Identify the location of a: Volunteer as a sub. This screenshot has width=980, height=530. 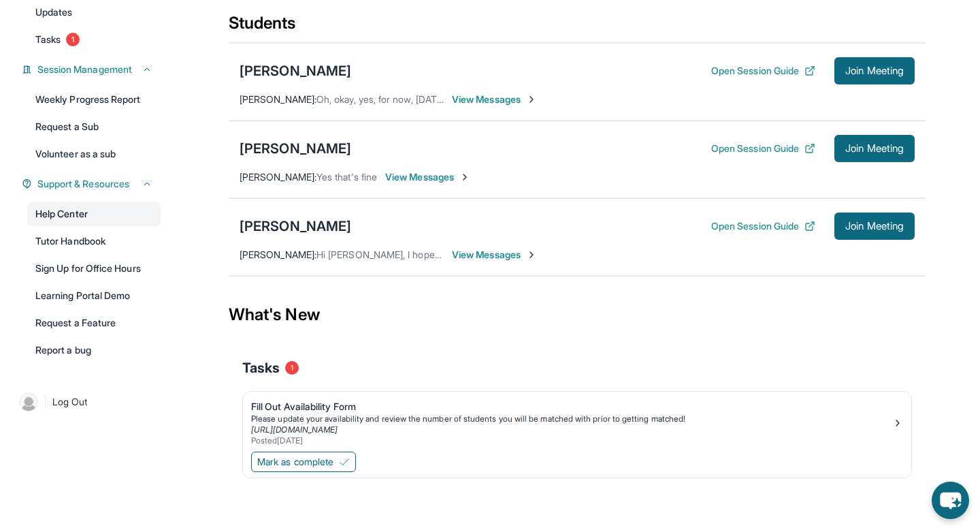
(94, 154).